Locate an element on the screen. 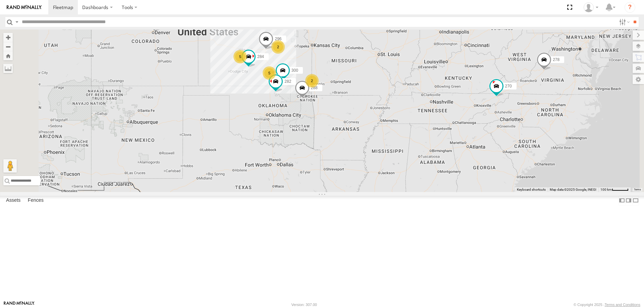 The height and width of the screenshot is (308, 644). span: 270 is located at coordinates (508, 86).